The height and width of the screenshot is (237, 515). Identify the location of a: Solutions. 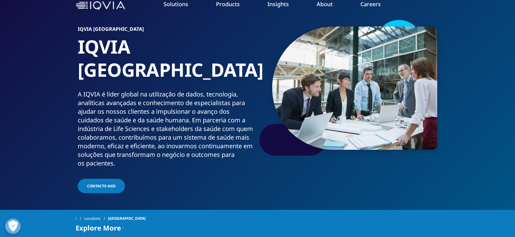
(176, 4).